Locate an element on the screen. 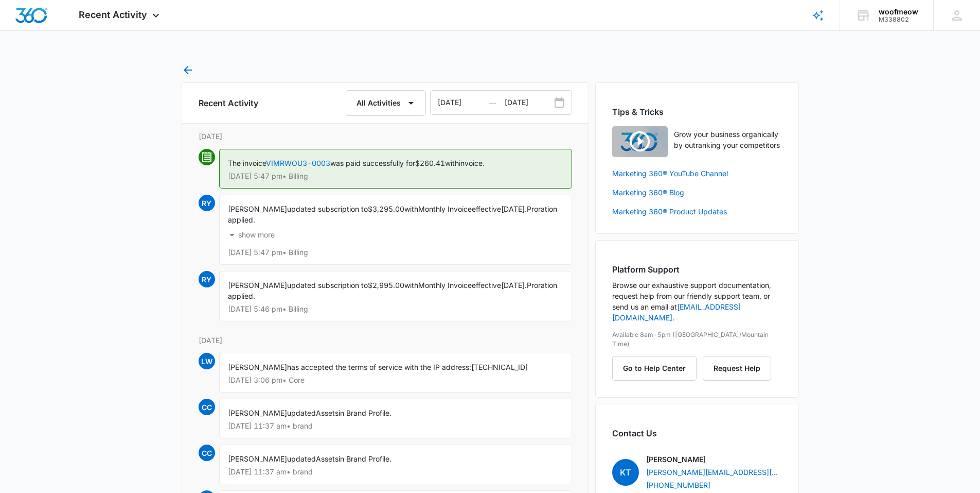 The image size is (980, 493). span: Recent Activity is located at coordinates (113, 14).